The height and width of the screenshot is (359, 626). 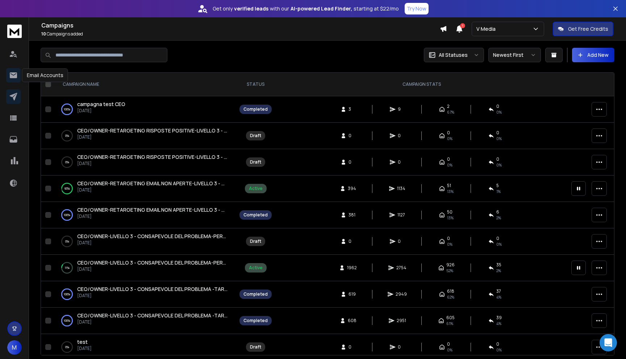 I want to click on a: CEO/OWNER-RETARGETING EMAIL NON APERTE-LIVELLO 3 - CONSAPEVOLE DEL PROBLEMA -TARGET A -tes1, so click(x=152, y=184).